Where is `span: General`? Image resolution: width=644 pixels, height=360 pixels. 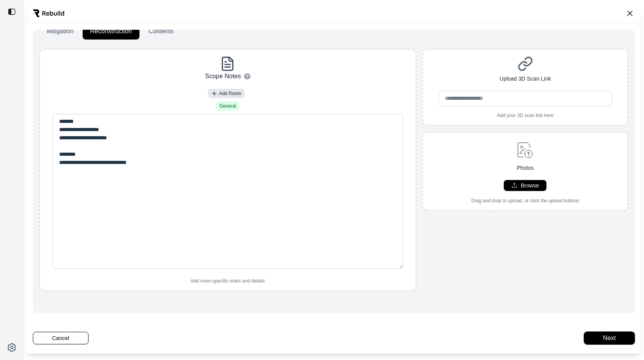
span: General is located at coordinates (228, 106).